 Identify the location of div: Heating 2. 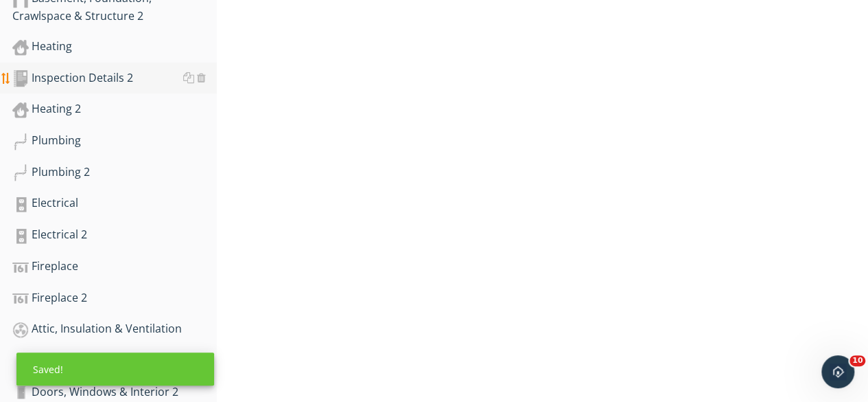
(114, 110).